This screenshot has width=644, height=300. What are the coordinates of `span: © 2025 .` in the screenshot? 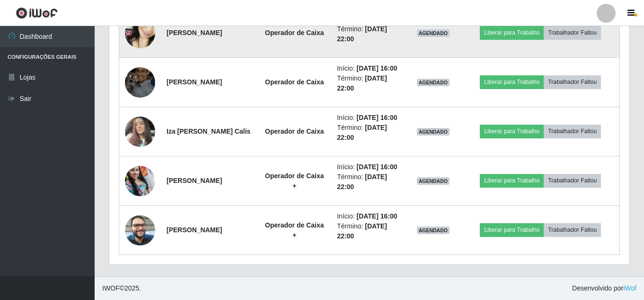 It's located at (122, 288).